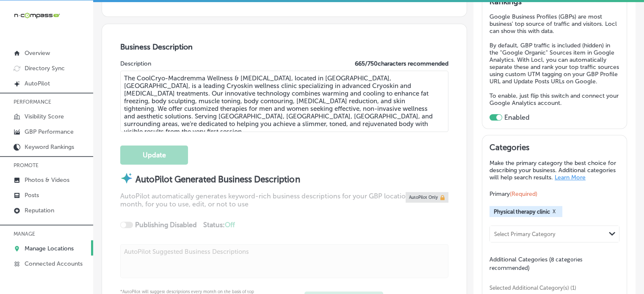 The image size is (644, 294). I want to click on p: Keyword Rankings, so click(49, 147).